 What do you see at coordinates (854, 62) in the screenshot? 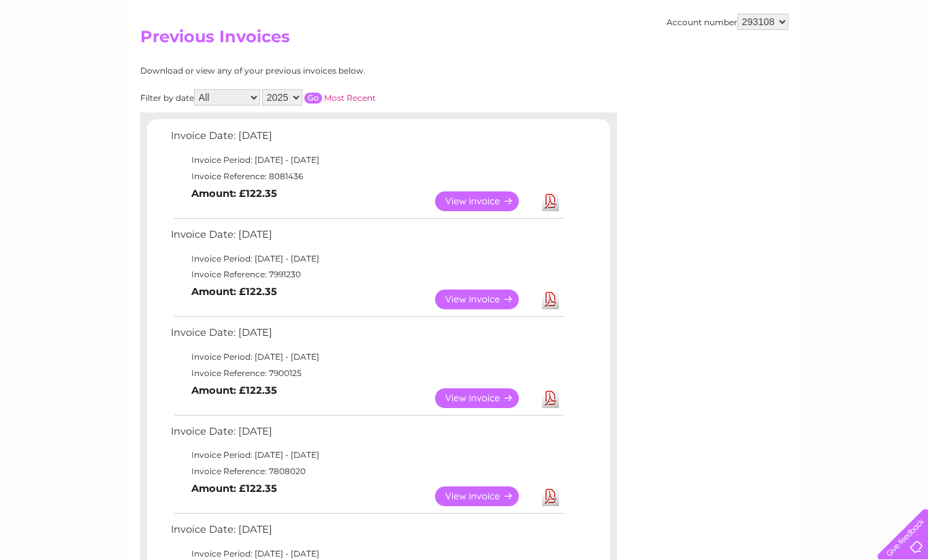
I see `a: Contact` at bounding box center [854, 62].